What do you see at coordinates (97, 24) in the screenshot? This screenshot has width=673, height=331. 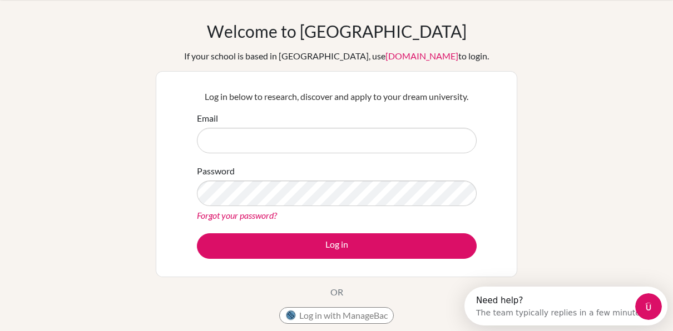 I see `div: The team typically replies in a few minutes.` at bounding box center [97, 24].